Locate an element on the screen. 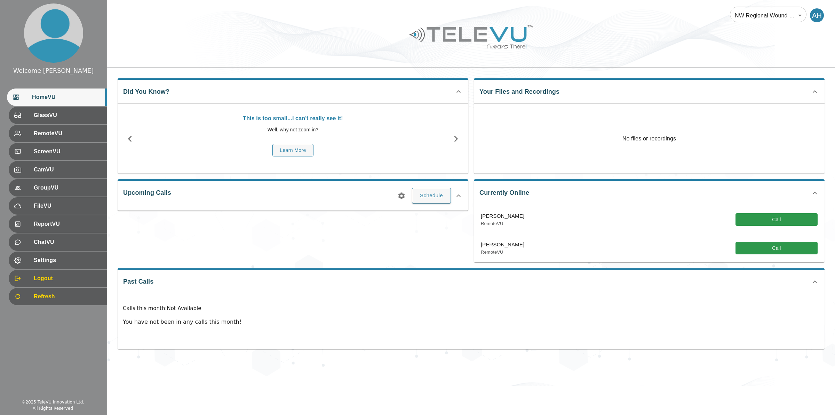 Image resolution: width=835 pixels, height=415 pixels. span: Logout is located at coordinates (68, 278).